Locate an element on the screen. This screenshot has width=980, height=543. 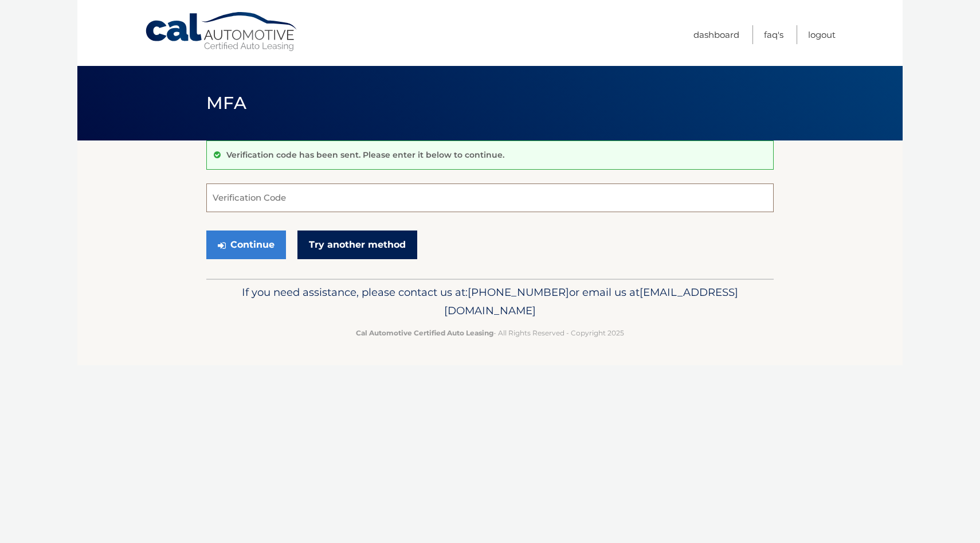
span: MFA is located at coordinates (226, 102).